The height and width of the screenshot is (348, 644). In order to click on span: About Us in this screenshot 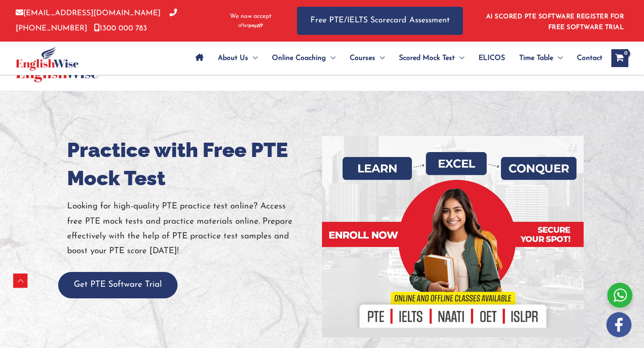, I will do `click(233, 58)`.